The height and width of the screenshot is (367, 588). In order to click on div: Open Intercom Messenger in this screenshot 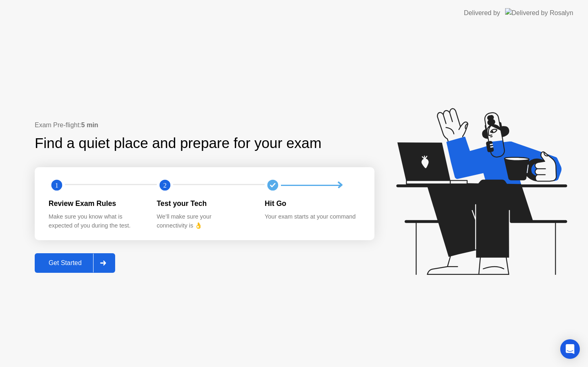, I will do `click(570, 349)`.